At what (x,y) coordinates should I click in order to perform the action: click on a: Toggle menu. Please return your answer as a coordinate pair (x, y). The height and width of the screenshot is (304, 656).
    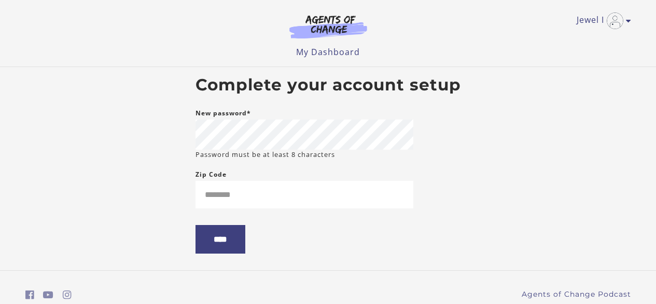
    Looking at the image, I should click on (601, 21).